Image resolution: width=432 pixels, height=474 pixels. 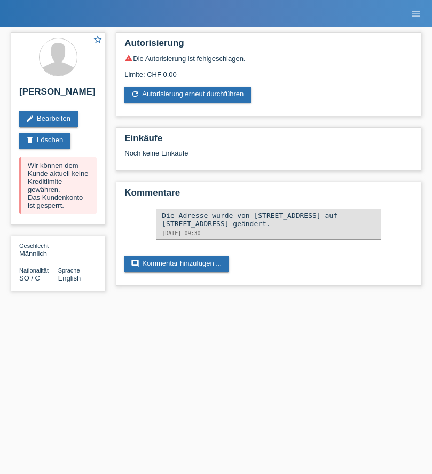 I want to click on i: comment, so click(x=135, y=263).